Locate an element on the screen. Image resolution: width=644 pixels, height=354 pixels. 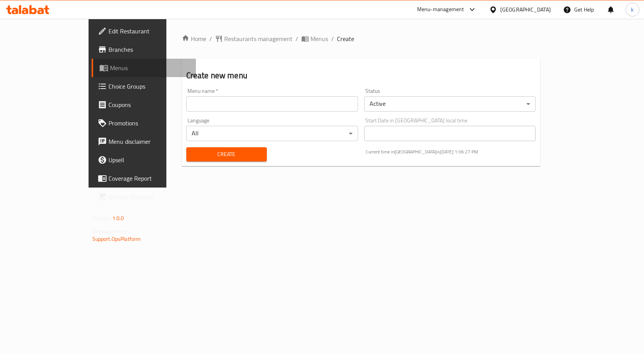
div: Active is located at coordinates (450, 104).